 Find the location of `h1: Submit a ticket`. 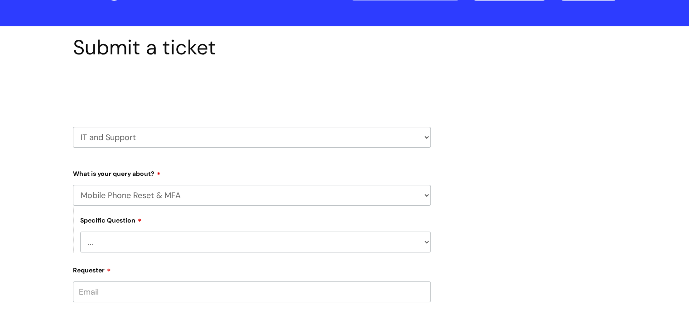

h1: Submit a ticket is located at coordinates (252, 48).